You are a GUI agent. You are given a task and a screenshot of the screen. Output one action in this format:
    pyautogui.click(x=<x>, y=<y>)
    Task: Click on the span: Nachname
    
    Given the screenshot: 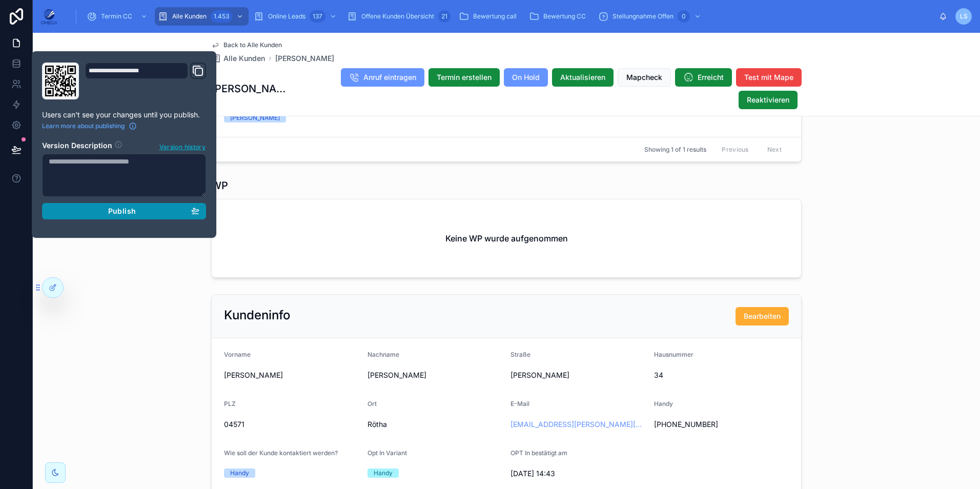 What is the action you would take?
    pyautogui.click(x=383, y=354)
    